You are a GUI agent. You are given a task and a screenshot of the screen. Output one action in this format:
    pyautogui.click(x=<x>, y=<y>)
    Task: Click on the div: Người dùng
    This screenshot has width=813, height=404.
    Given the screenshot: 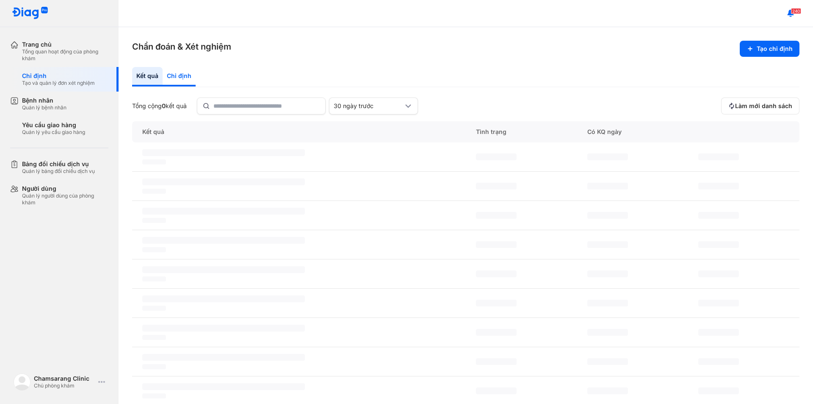 What is the action you would take?
    pyautogui.click(x=65, y=189)
    